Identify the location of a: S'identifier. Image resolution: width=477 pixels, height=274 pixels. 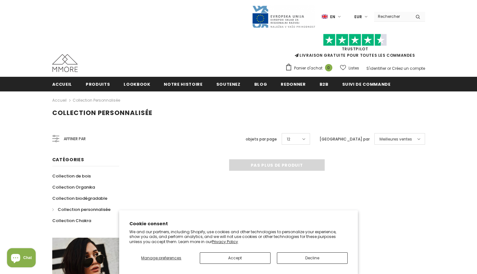
(376, 68).